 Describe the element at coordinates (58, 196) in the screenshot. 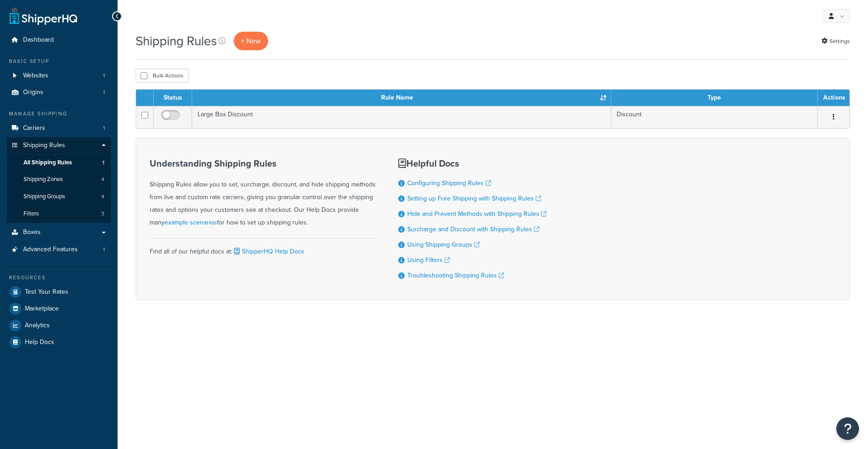

I see `li: Shipping Groups` at that location.